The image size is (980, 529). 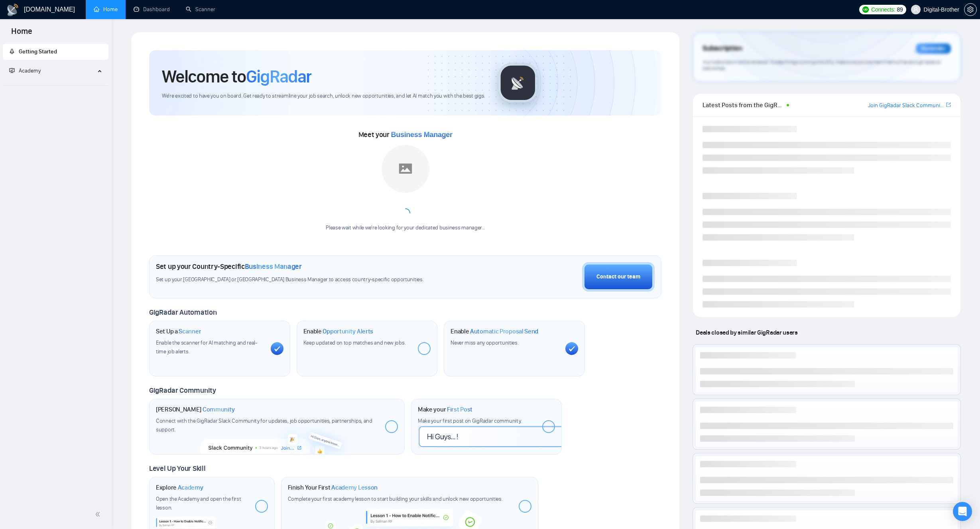 What do you see at coordinates (278, 76) in the screenshot?
I see `span: GigRadar` at bounding box center [278, 76].